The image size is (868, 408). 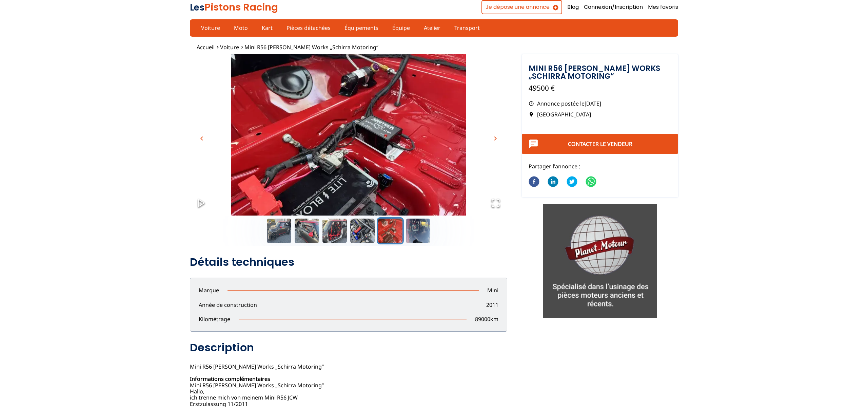 I want to click on button: Go to Slide 2, so click(x=307, y=231).